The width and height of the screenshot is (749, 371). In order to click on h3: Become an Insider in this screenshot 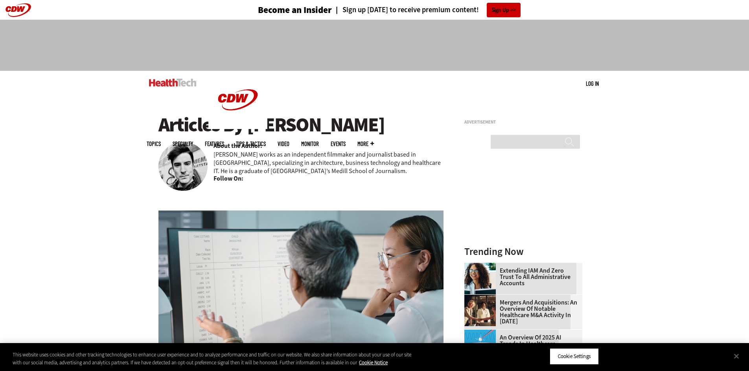, I will do `click(295, 10)`.